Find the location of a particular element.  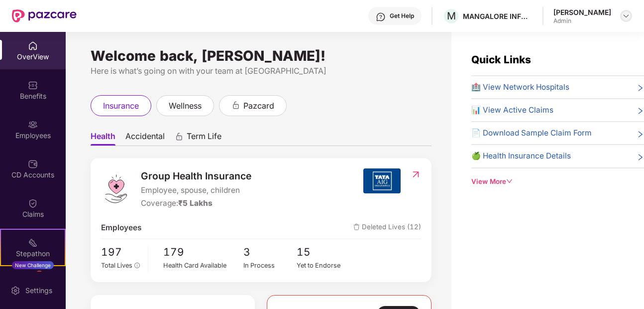

span: insurance is located at coordinates (121, 106).